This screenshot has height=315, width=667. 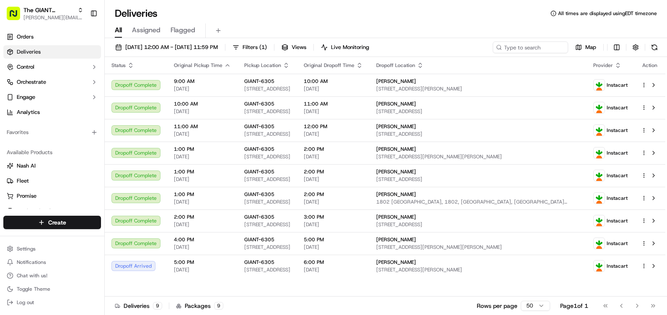 I want to click on button: Live Monitoring, so click(x=345, y=47).